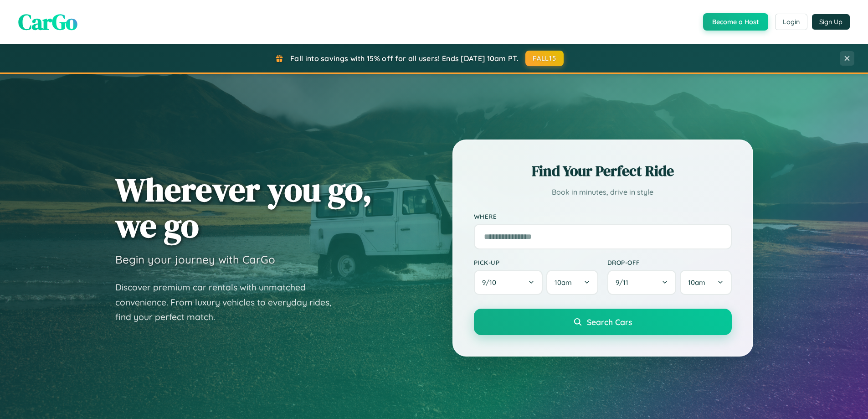  Describe the element at coordinates (603, 216) in the screenshot. I see `label: Where` at that location.